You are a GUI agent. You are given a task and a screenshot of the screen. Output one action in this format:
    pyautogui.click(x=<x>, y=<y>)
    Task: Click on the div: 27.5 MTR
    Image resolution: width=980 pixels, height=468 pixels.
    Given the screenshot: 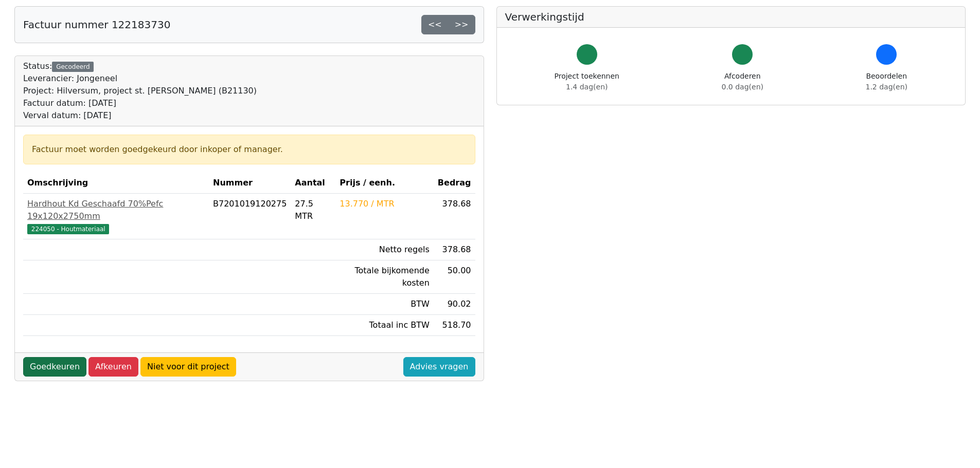 What is the action you would take?
    pyautogui.click(x=313, y=210)
    